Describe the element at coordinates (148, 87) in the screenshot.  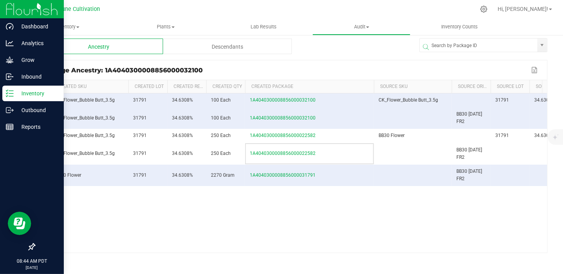
I see `th: Created Lot` at that location.